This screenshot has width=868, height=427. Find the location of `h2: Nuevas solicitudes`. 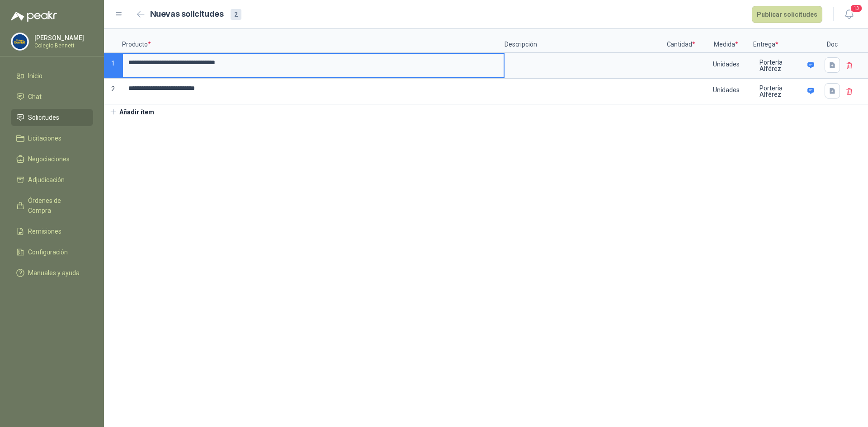

h2: Nuevas solicitudes is located at coordinates (187, 14).